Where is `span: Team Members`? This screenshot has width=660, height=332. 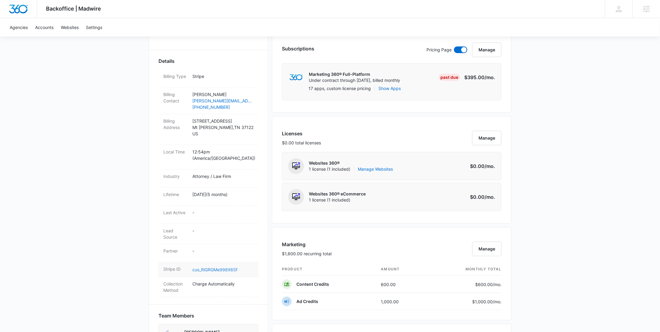
span: Team Members is located at coordinates (176, 316).